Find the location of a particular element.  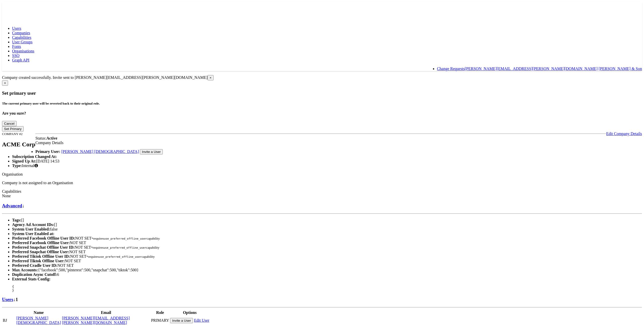

a: Fonts is located at coordinates (17, 46).